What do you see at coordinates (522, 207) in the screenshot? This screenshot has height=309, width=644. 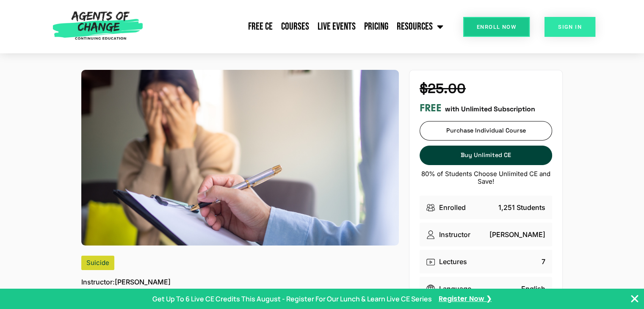 I see `p: 1,251 Students` at bounding box center [522, 207].